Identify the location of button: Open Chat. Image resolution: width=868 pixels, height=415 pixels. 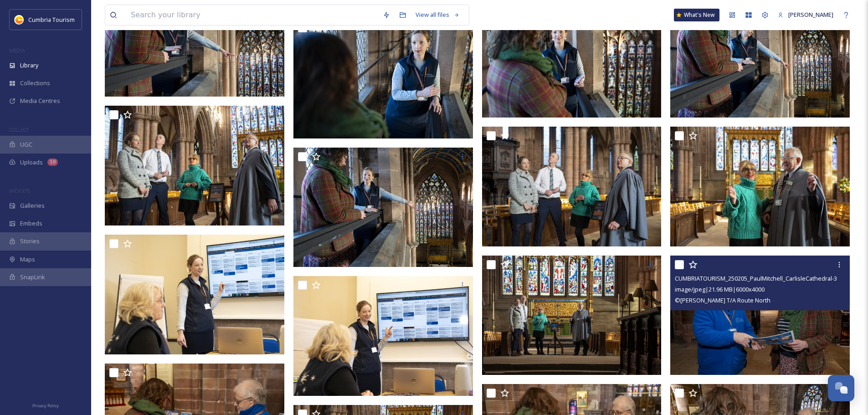
(841, 388).